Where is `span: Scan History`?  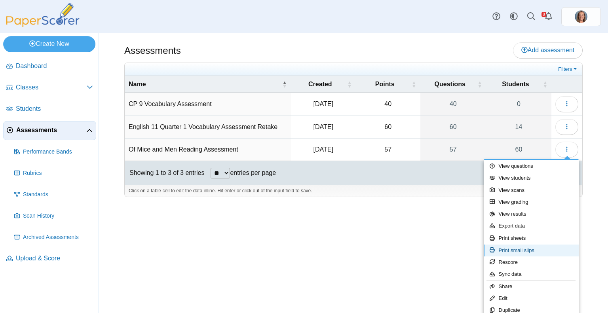
span: Scan History is located at coordinates (58, 216).